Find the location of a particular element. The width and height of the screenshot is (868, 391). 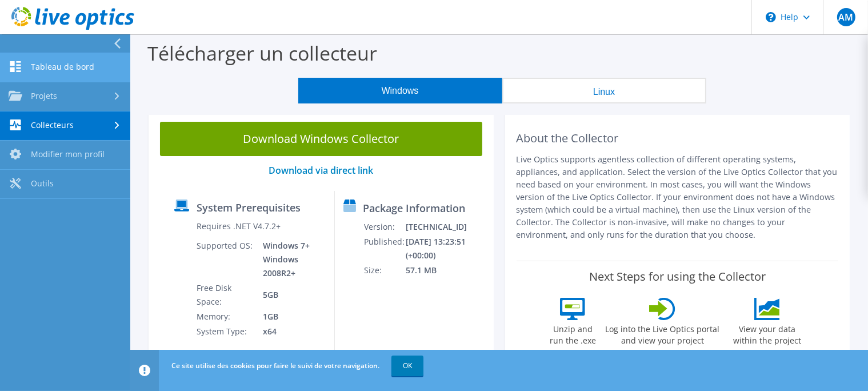

label: Requires .NET V4.7.2+ is located at coordinates (238, 227).